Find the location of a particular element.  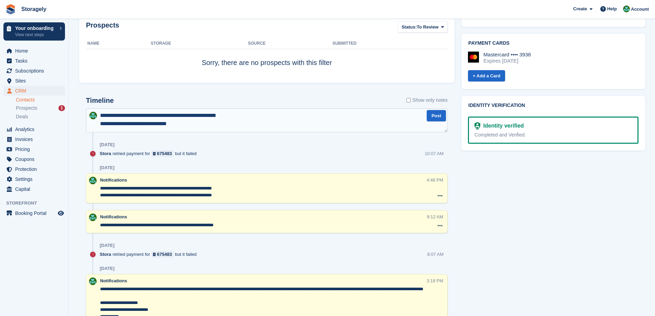

input: Show only notes is located at coordinates (408, 100).